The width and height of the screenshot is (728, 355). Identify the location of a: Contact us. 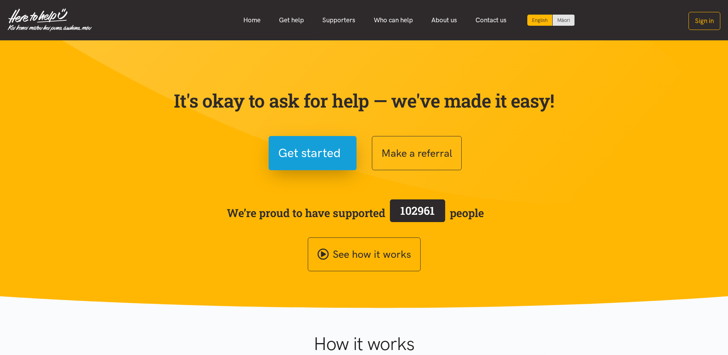
(491, 20).